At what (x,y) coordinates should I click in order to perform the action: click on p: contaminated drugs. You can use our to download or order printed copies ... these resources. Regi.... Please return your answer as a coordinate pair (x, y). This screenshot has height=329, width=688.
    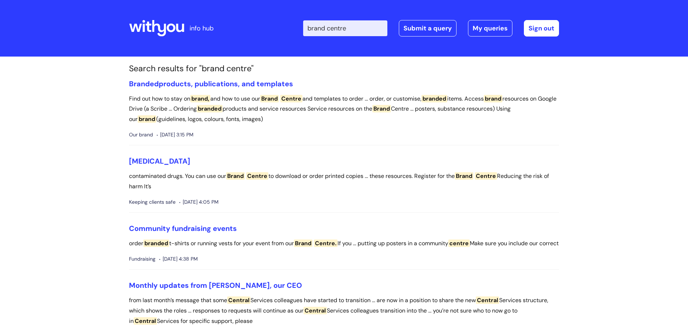
    Looking at the image, I should click on (344, 182).